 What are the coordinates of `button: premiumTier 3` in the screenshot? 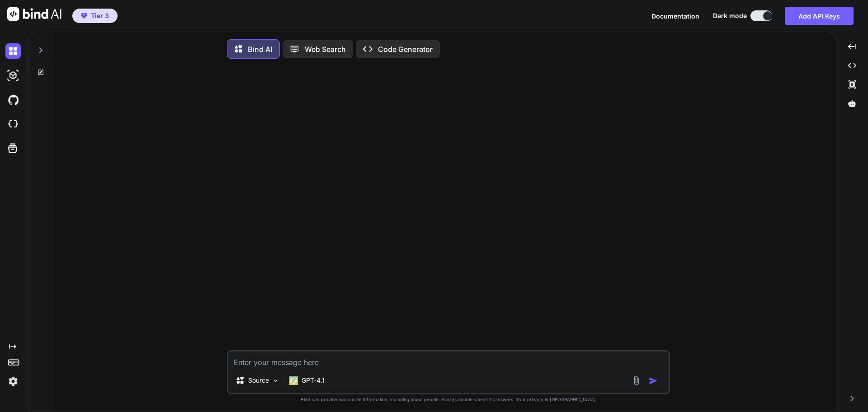 It's located at (95, 16).